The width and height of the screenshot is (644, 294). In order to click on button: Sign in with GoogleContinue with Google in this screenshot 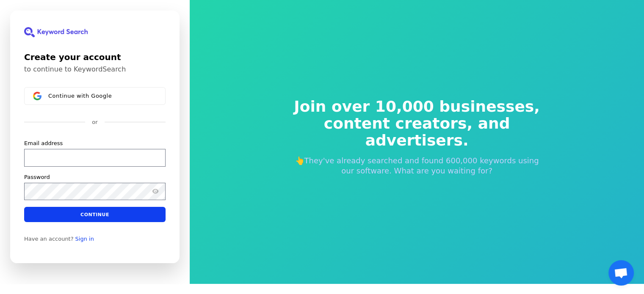, I will do `click(94, 96)`.